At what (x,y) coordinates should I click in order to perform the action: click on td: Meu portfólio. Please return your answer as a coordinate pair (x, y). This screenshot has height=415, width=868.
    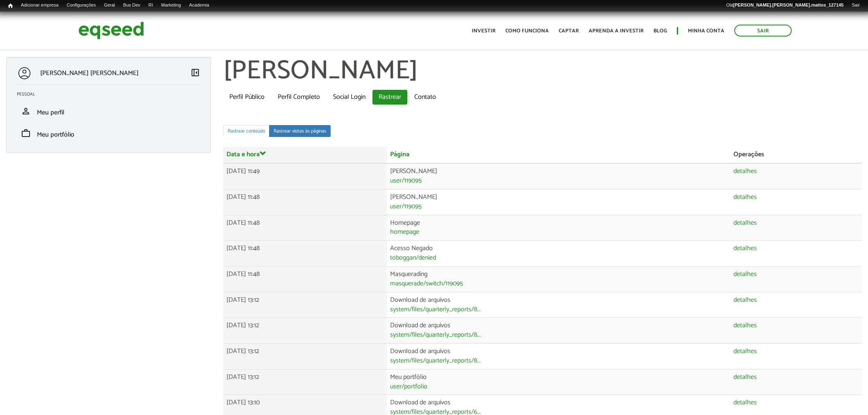
    Looking at the image, I should click on (558, 382).